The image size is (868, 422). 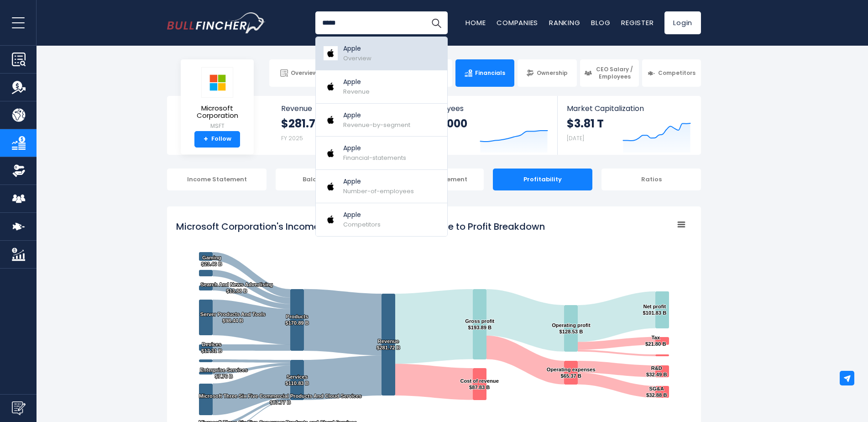 What do you see at coordinates (292, 138) in the screenshot?
I see `small: FY 2025` at bounding box center [292, 138].